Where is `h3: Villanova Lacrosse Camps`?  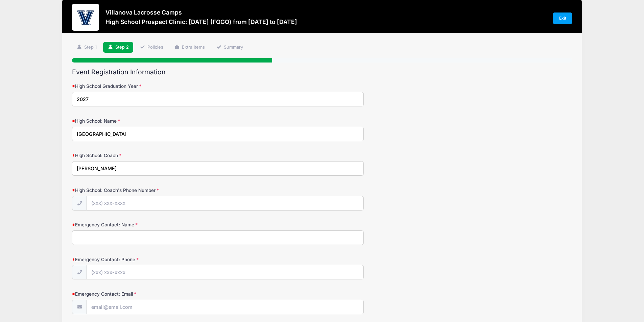 h3: Villanova Lacrosse Camps is located at coordinates (201, 12).